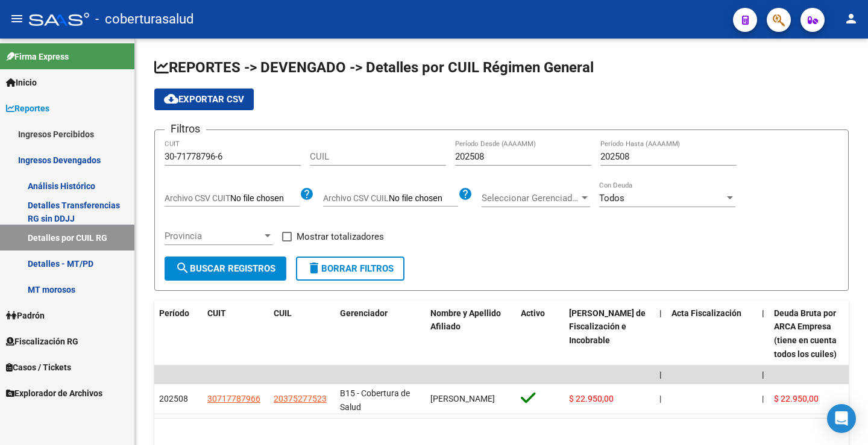 Image resolution: width=868 pixels, height=445 pixels. I want to click on span: Activo, so click(533, 314).